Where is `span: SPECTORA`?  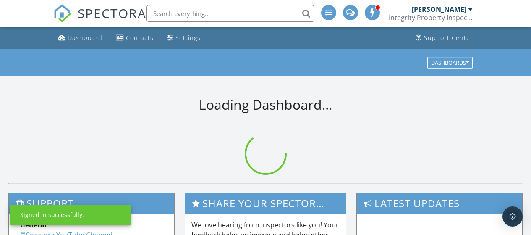
span: SPECTORA is located at coordinates (112, 13).